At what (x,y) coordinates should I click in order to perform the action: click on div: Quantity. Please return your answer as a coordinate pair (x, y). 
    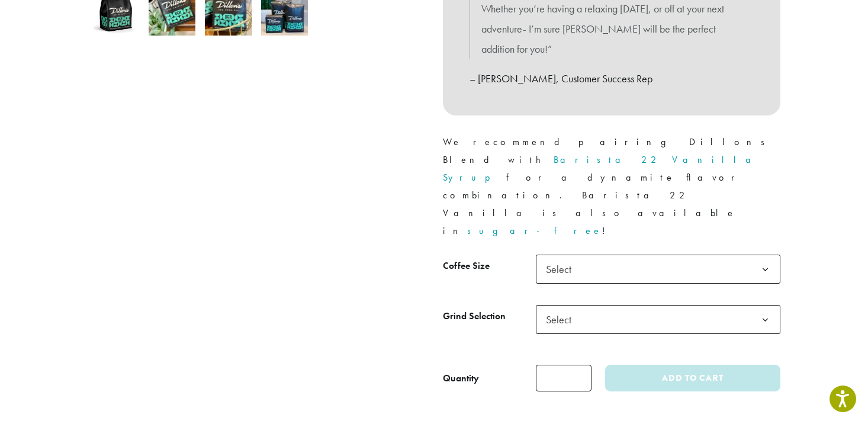
    Looking at the image, I should click on (461, 379).